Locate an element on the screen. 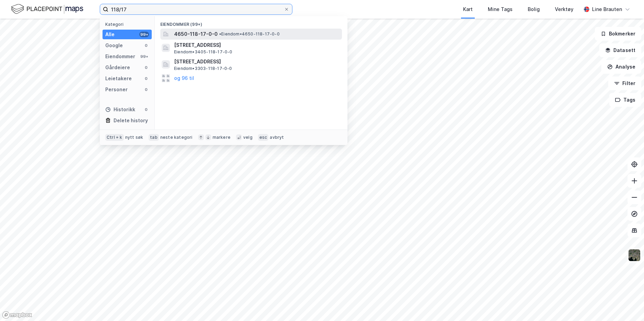 This screenshot has width=644, height=321. div: Leietakere is located at coordinates (119, 78).